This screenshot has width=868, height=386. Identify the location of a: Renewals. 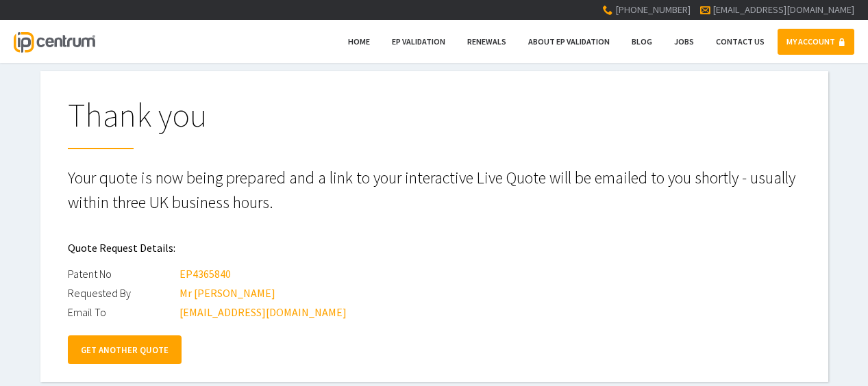
(487, 42).